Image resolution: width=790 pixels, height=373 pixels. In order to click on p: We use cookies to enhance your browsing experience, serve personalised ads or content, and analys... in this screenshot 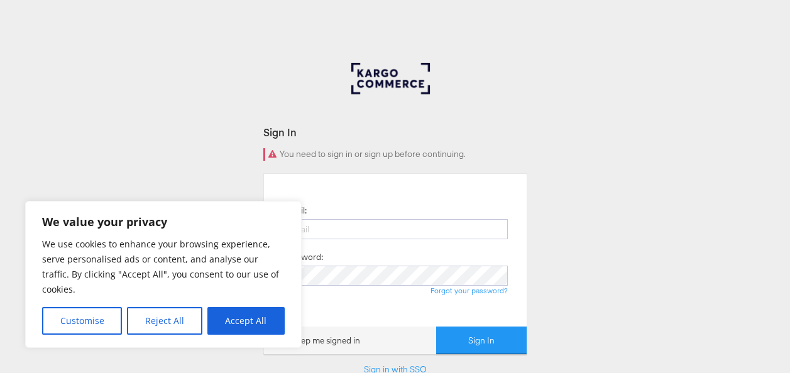, I will do `click(163, 267)`.